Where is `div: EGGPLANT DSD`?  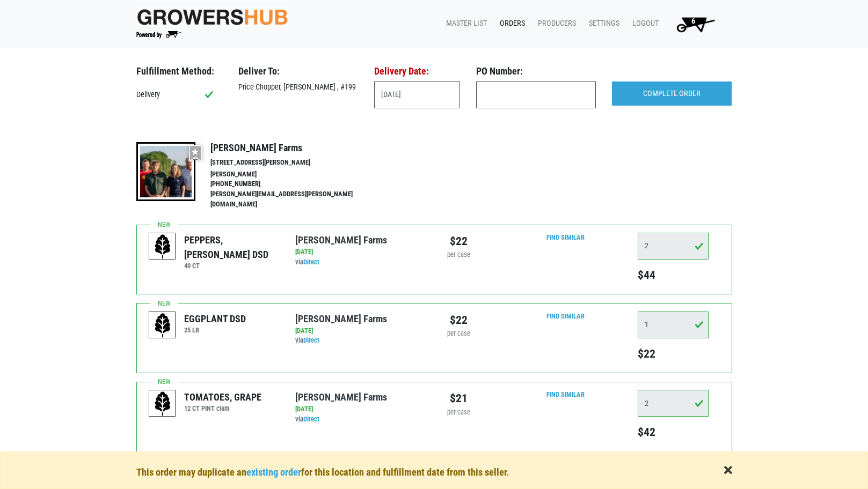
div: EGGPLANT DSD is located at coordinates (215, 319).